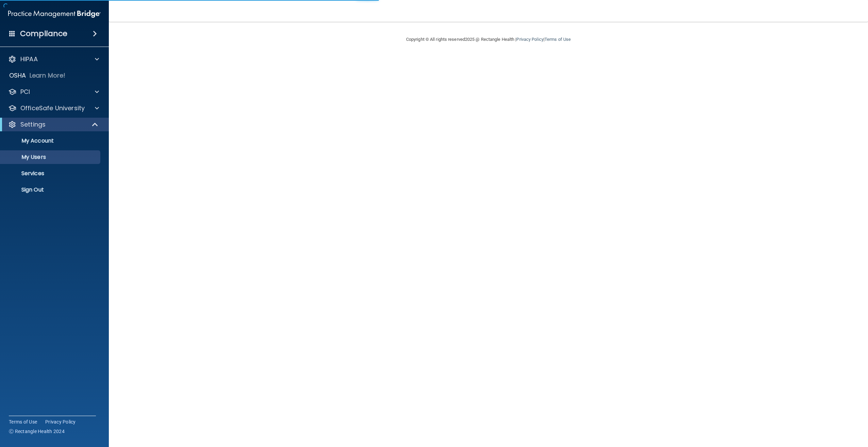 The width and height of the screenshot is (868, 447). I want to click on p: HIPAA, so click(29, 59).